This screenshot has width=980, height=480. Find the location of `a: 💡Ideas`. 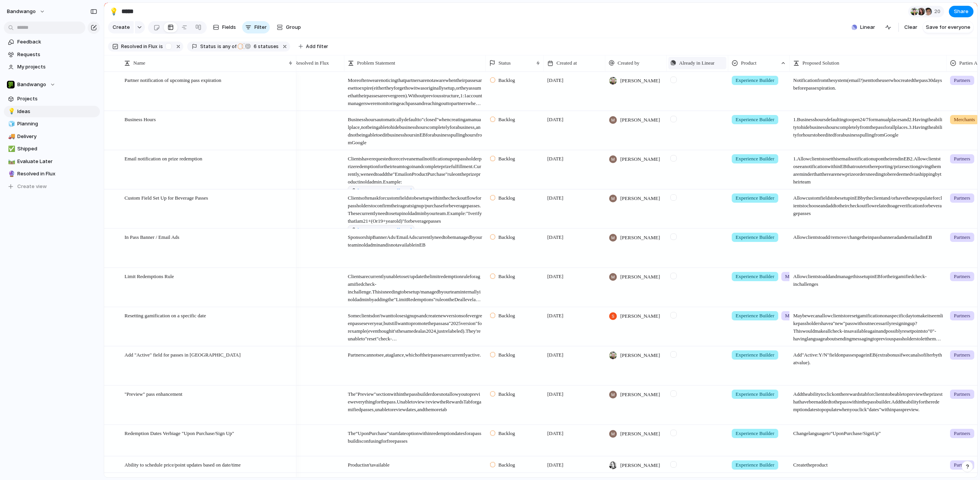

a: 💡Ideas is located at coordinates (52, 111).